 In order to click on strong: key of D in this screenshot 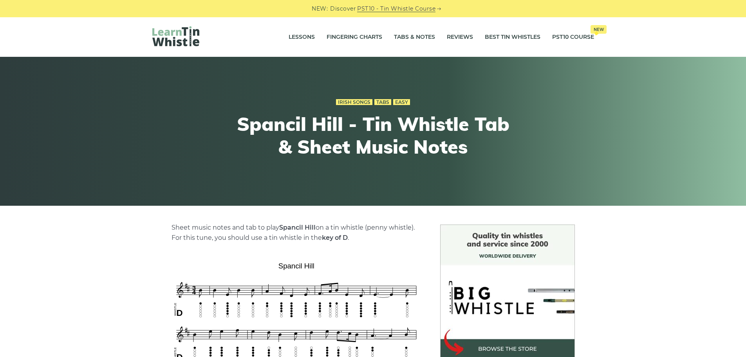, I will do `click(335, 237)`.